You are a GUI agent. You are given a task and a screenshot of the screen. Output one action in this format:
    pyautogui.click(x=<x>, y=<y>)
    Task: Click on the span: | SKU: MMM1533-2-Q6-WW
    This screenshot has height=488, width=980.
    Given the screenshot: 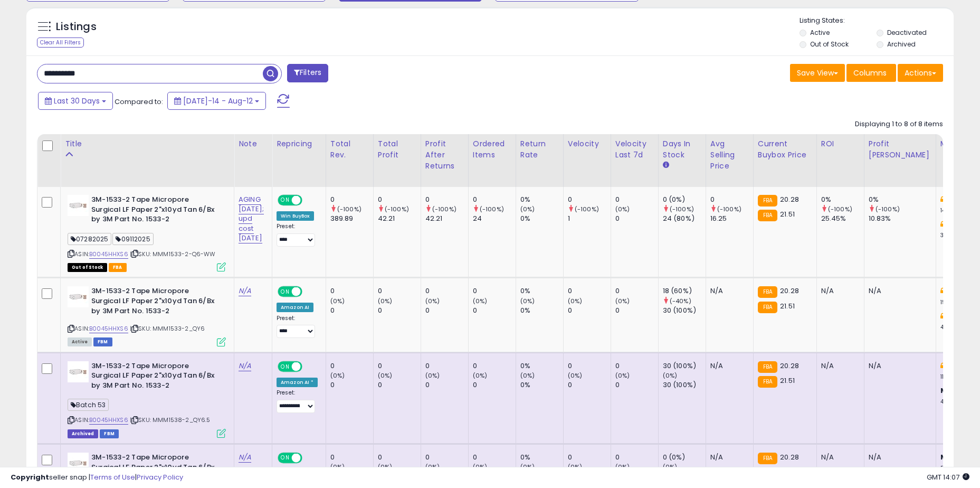 What is the action you would take?
    pyautogui.click(x=173, y=254)
    